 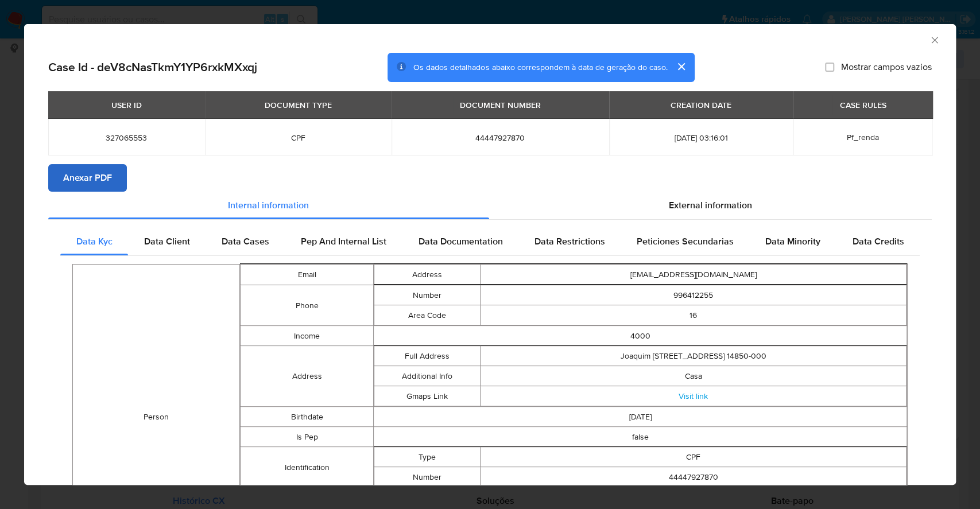 I want to click on span: Data Documentation, so click(x=460, y=241).